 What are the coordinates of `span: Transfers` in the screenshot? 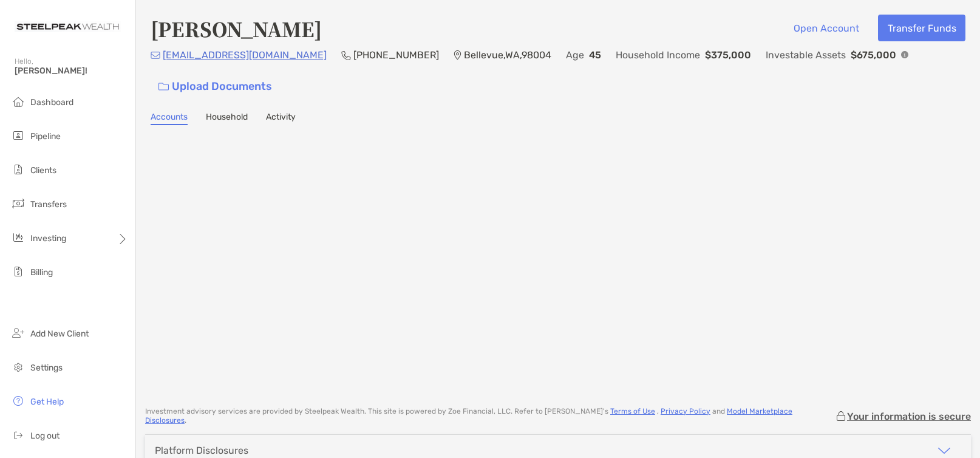 It's located at (49, 204).